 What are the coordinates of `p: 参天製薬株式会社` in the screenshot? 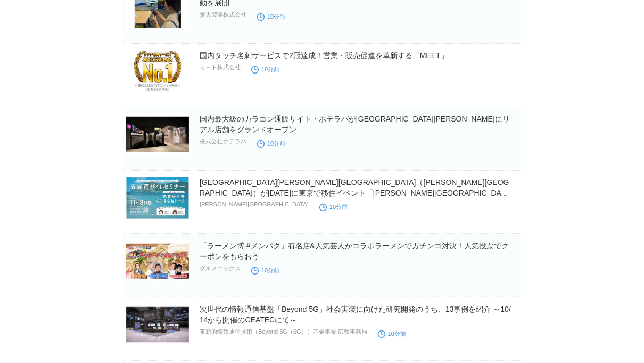 It's located at (223, 14).